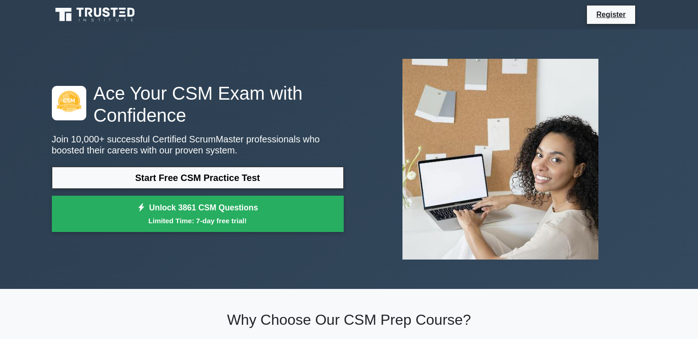 Image resolution: width=698 pixels, height=339 pixels. What do you see at coordinates (349, 319) in the screenshot?
I see `h2: Why Choose Our CSM Prep Course?` at bounding box center [349, 319].